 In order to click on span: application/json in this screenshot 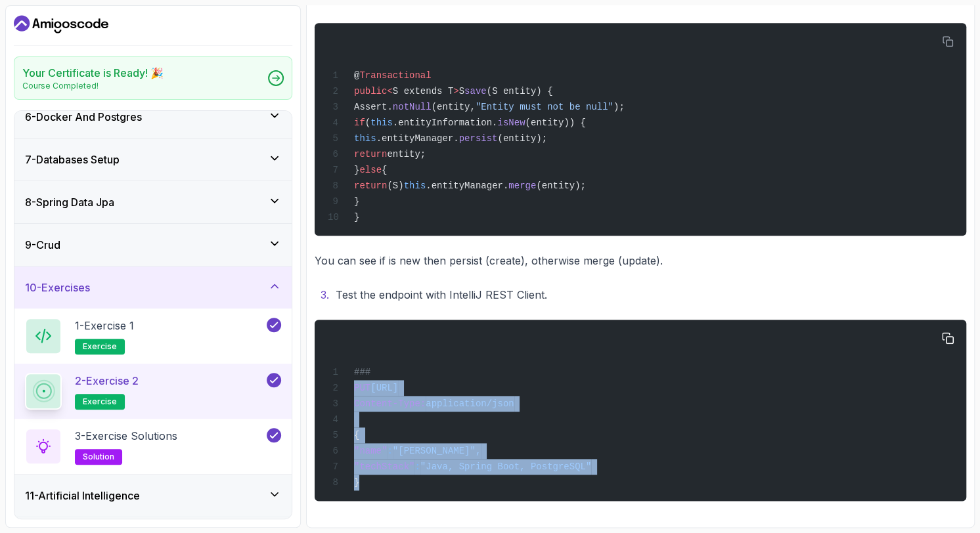, I will do `click(470, 404)`.